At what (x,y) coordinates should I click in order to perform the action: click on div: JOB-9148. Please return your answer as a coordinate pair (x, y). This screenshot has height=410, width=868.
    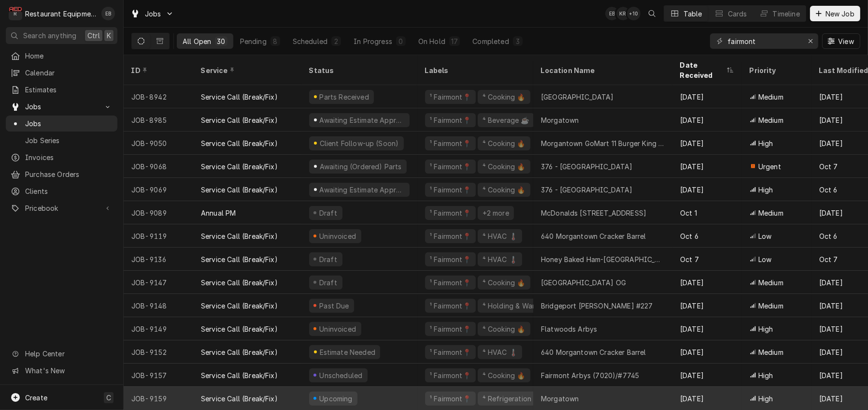
    Looking at the image, I should click on (159, 306).